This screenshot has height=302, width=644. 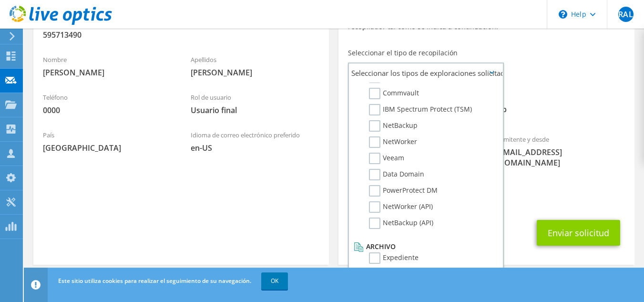 I want to click on div: País, so click(x=107, y=141).